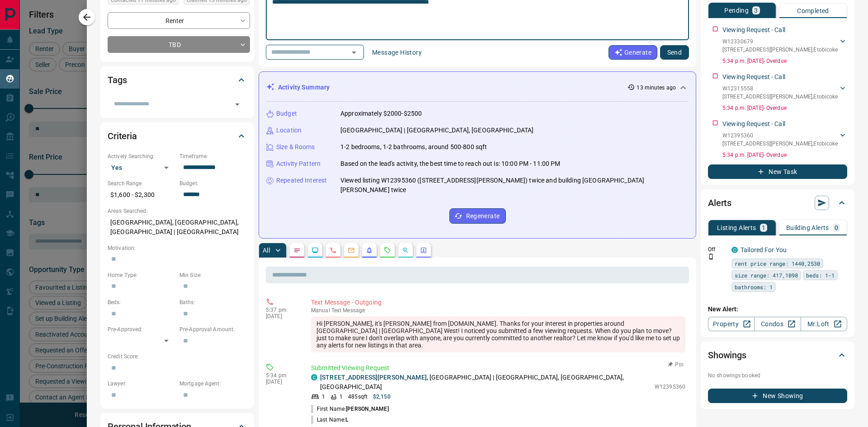 This screenshot has height=427, width=868. What do you see at coordinates (347, 420) in the screenshot?
I see `span: L` at bounding box center [347, 420].